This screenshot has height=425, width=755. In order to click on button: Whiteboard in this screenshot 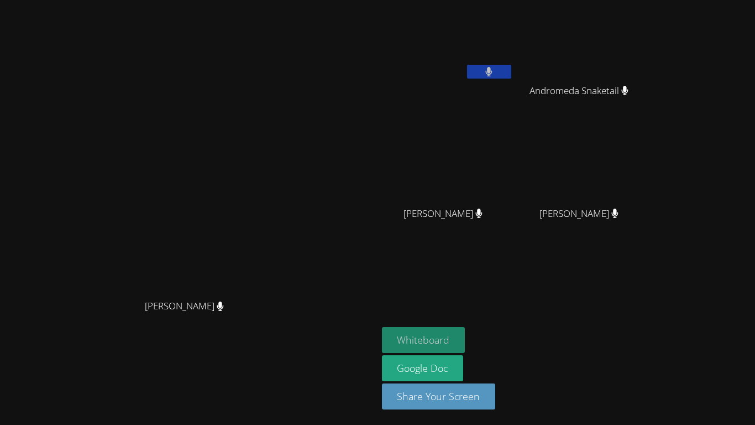, I will do `click(424, 340)`.